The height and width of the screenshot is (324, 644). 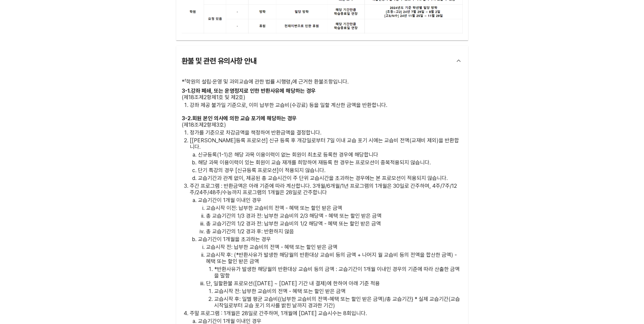 I want to click on p: 교습시작 후: (*반환사유가 발생한 해당월의 반환대상 교습비 등의 금액 + 나머지 월 교습비 등의 전액을 합산한 금액) - 혜택 또는 할인 받은 금액, so click(x=335, y=258).